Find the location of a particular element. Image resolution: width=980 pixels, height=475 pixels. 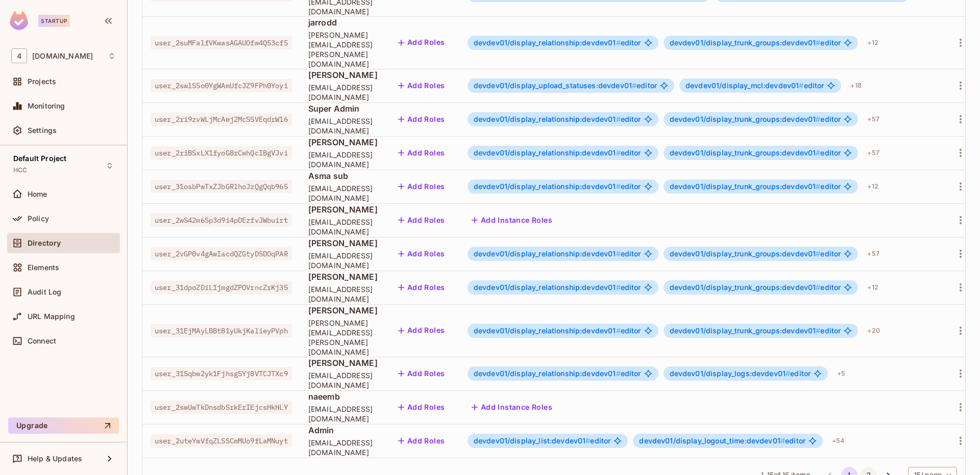

span: Elements is located at coordinates (44, 267).